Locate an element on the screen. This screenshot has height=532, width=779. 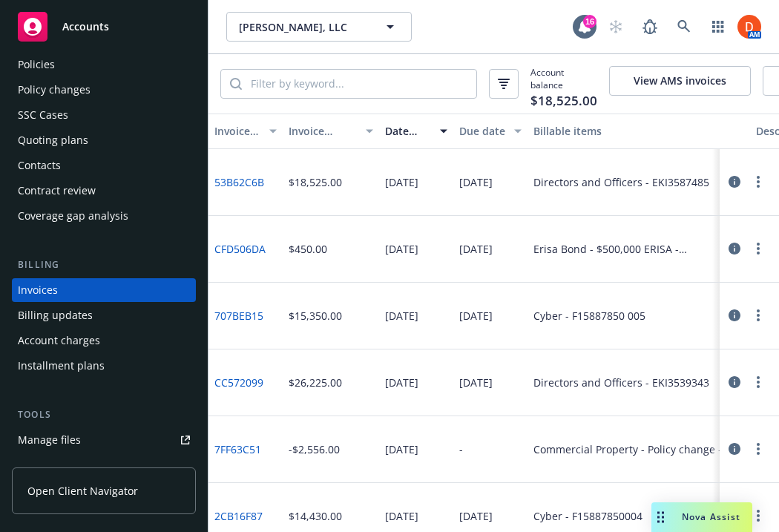
div: Drag to move is located at coordinates (661, 517).